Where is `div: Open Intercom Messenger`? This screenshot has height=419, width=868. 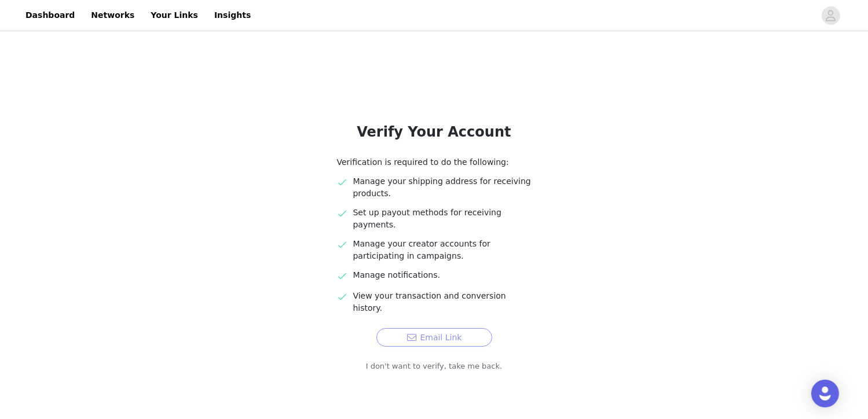 div: Open Intercom Messenger is located at coordinates (825, 393).